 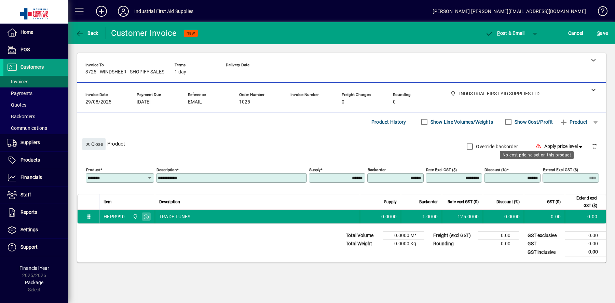 I want to click on a: Communications, so click(x=36, y=128).